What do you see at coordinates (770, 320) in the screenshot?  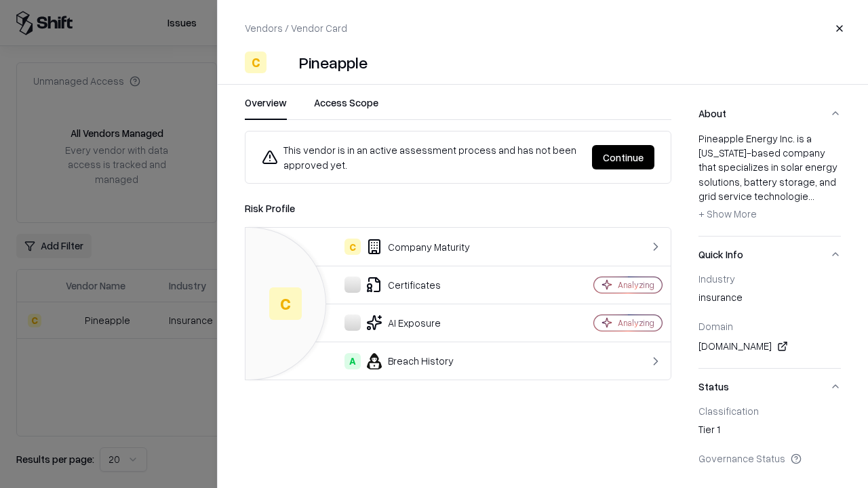 I see `div: Quick Info` at bounding box center [770, 320].